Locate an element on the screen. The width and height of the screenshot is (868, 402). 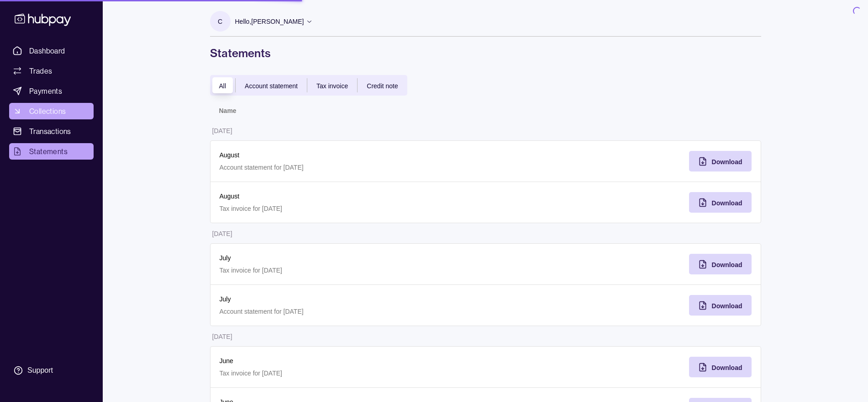
p: Name is located at coordinates (228, 111).